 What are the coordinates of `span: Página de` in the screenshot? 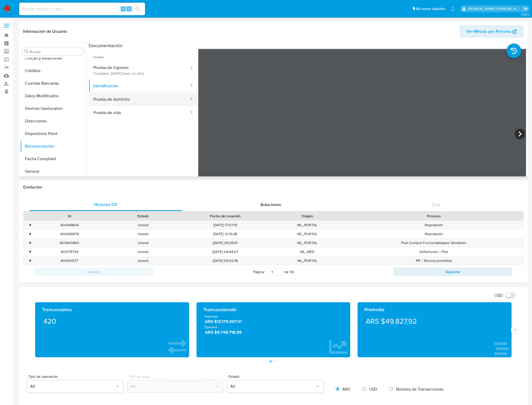 It's located at (274, 272).